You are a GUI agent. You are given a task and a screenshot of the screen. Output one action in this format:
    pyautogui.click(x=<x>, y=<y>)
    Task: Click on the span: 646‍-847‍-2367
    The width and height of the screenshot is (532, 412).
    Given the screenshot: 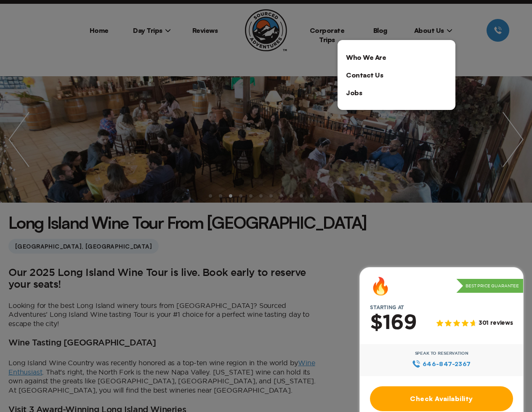 What is the action you would take?
    pyautogui.click(x=447, y=364)
    